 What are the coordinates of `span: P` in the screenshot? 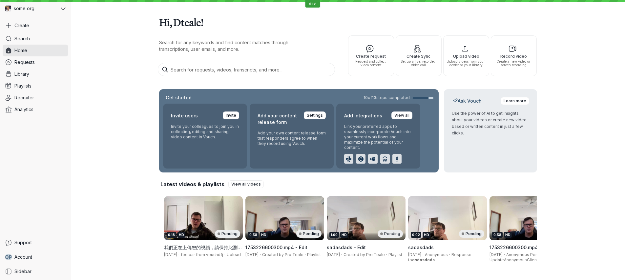 It's located at (11, 257).